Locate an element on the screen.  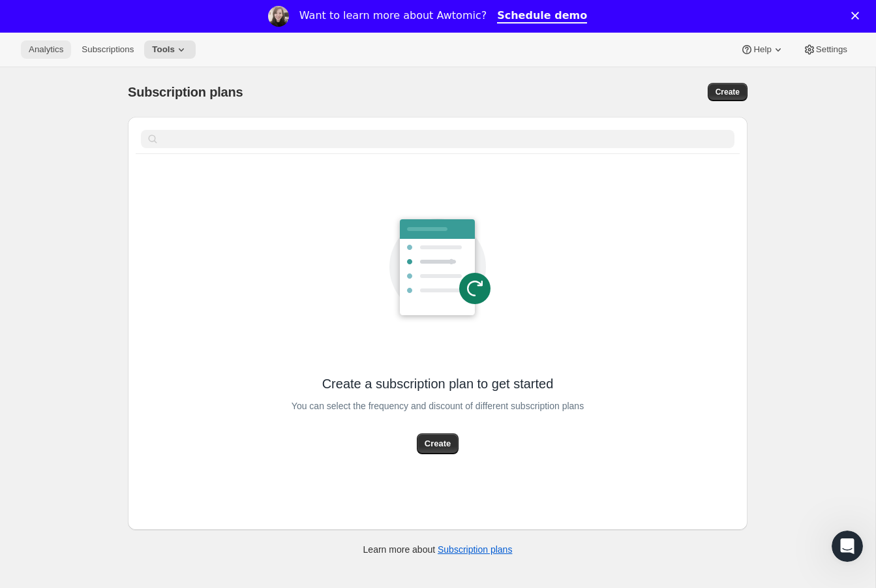
button: Analytics is located at coordinates (46, 50).